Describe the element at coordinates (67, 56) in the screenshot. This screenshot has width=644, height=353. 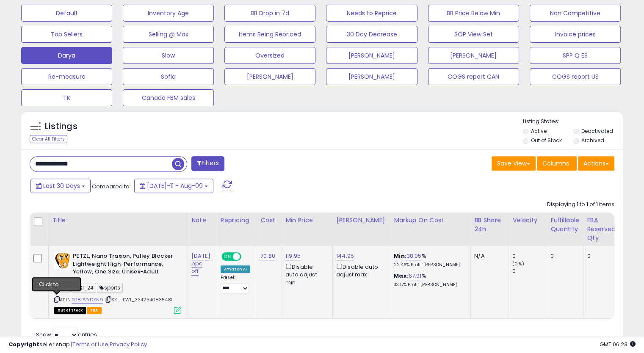
I see `button: Darya` at that location.